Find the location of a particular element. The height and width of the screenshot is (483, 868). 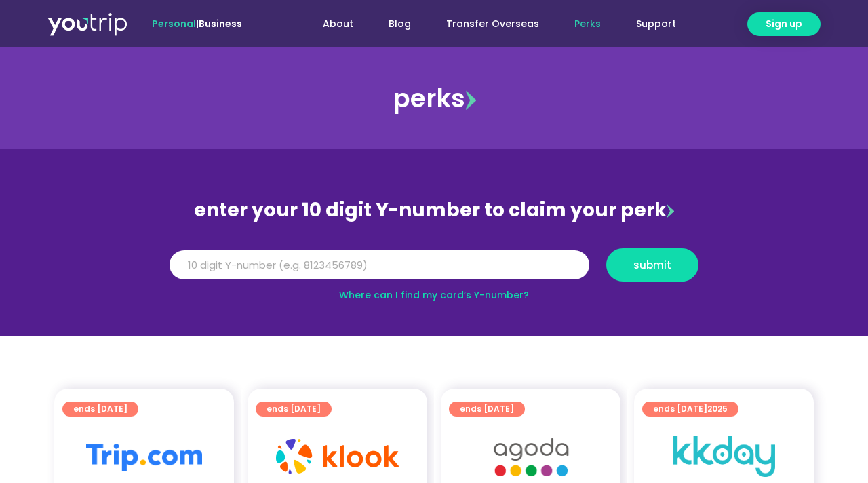

span: submit is located at coordinates (652, 265).